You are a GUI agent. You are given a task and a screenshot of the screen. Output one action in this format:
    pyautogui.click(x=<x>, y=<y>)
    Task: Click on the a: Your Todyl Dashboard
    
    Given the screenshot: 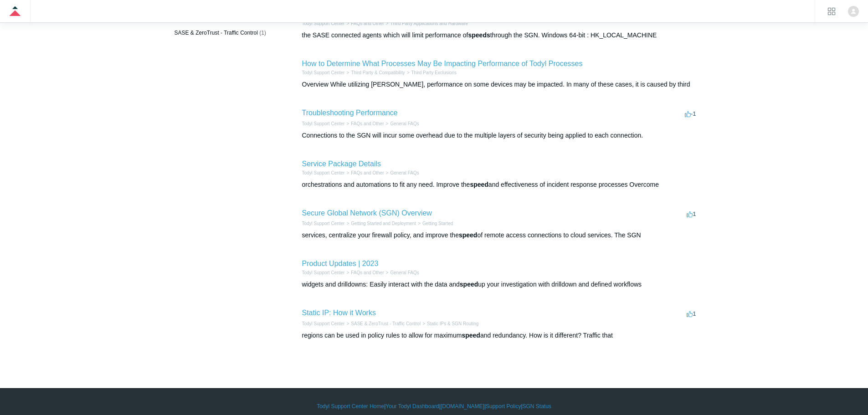 What is the action you would take?
    pyautogui.click(x=412, y=406)
    